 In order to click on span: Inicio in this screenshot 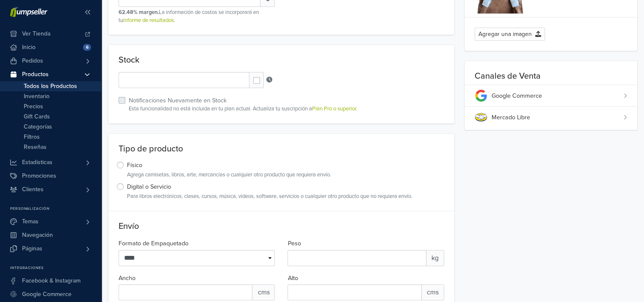, I will do `click(29, 47)`.